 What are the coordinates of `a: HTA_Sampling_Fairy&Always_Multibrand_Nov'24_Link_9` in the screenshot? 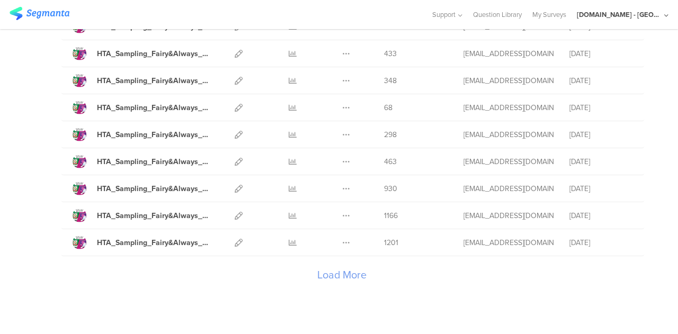 It's located at (142, 54).